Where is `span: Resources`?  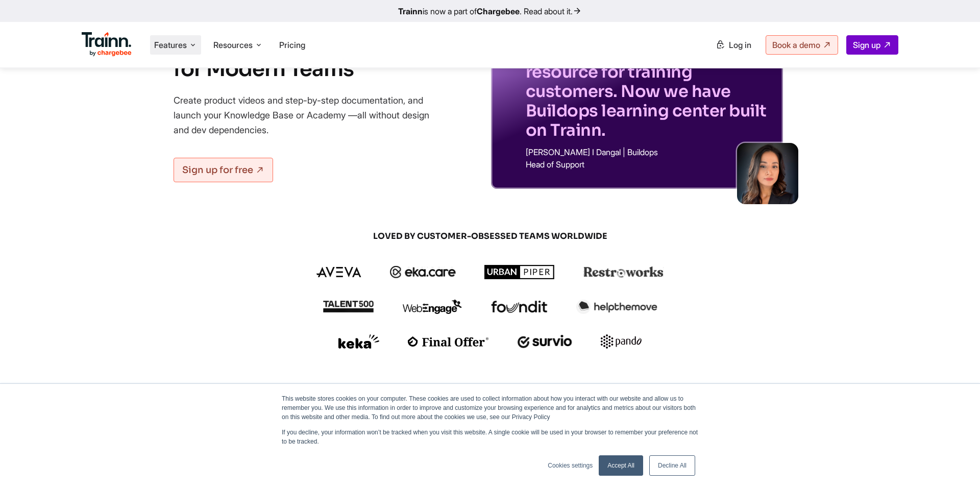 span: Resources is located at coordinates (233, 45).